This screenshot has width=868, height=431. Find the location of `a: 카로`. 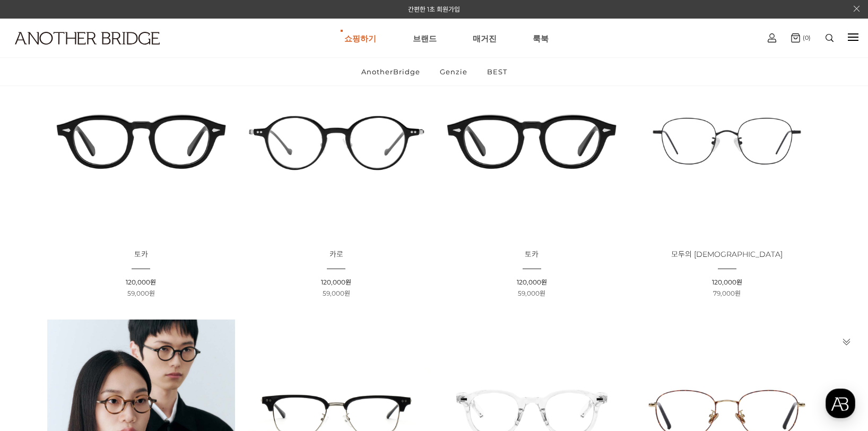

a: 카로 is located at coordinates (337, 254).